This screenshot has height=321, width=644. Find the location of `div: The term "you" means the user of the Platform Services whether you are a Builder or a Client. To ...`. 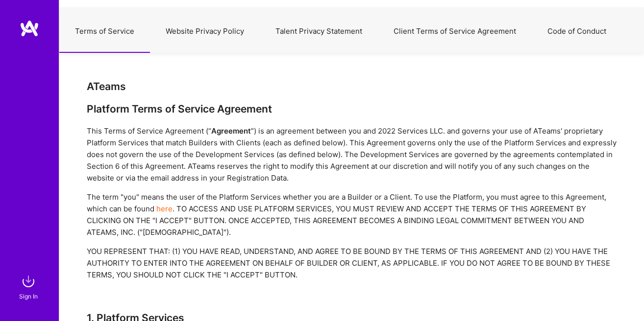

div: The term "you" means the user of the Platform Services whether you are a Builder or a Client. To ... is located at coordinates (352, 215).